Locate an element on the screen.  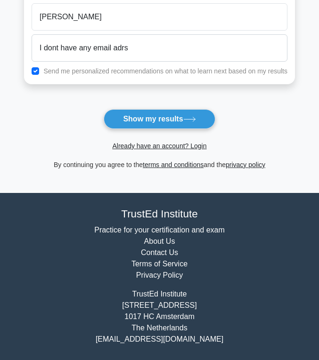
label: Send me personalized recommendations on what to learn next based on my results is located at coordinates (165, 71).